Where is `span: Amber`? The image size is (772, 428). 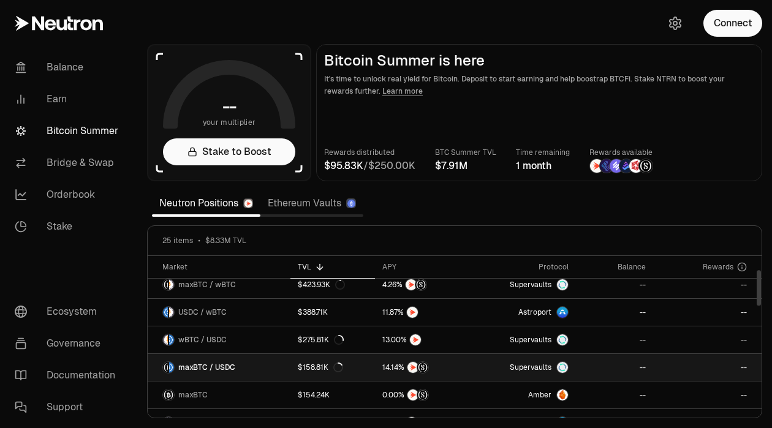 span: Amber is located at coordinates (540, 395).